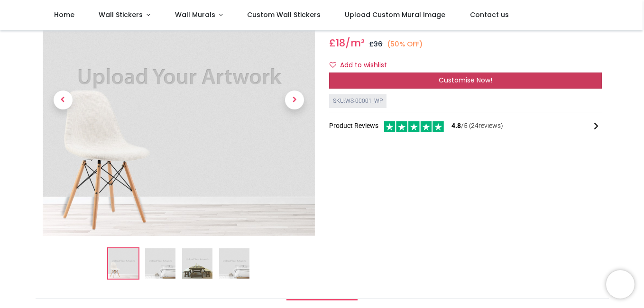 The image size is (644, 308). Describe the element at coordinates (362, 66) in the screenshot. I see `button: Add to wishlistAdd to wishlist` at that location.